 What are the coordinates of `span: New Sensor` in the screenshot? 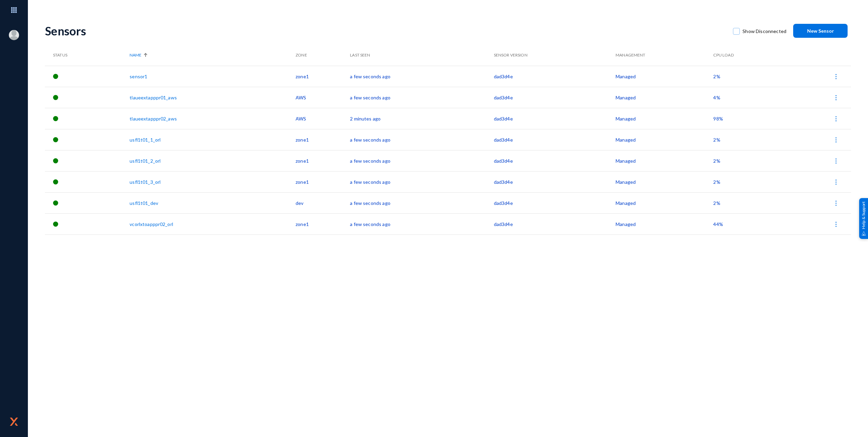 It's located at (820, 31).